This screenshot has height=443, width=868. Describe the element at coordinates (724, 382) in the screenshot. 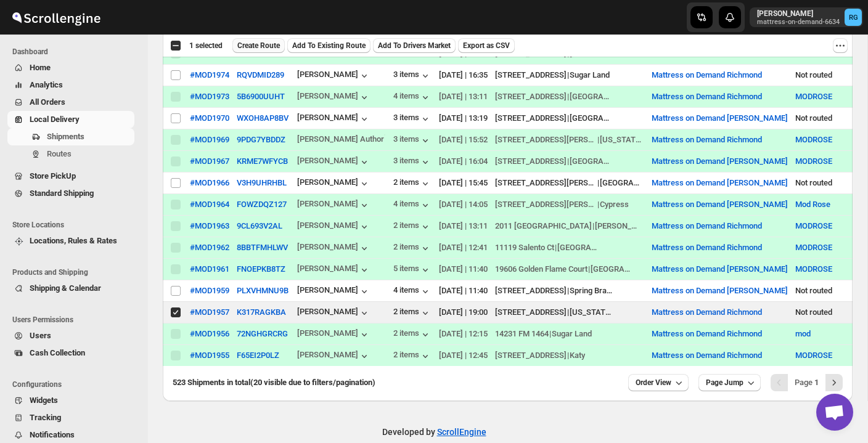

I see `span: Page Jump` at that location.